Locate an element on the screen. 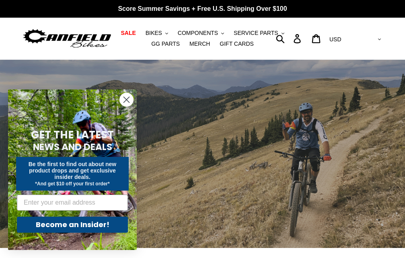 The height and width of the screenshot is (258, 405). span: *And get $10 off your first order* is located at coordinates (72, 184).